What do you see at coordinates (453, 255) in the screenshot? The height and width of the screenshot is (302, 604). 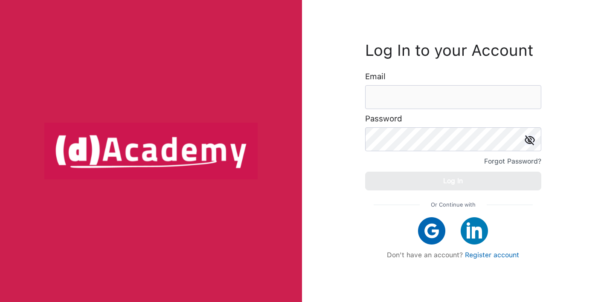 I see `div: Don't have an account?` at bounding box center [453, 255].